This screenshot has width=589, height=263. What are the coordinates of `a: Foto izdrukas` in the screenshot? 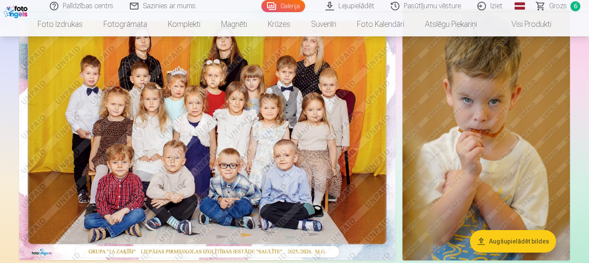 It's located at (60, 24).